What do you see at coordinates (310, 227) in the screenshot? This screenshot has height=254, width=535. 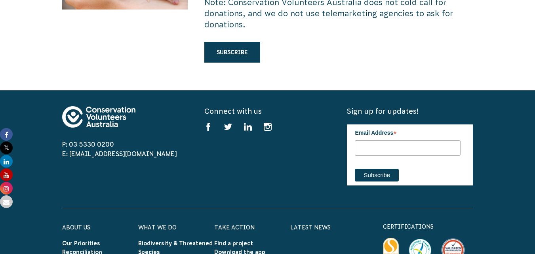 I see `a: Latest News` at bounding box center [310, 227].